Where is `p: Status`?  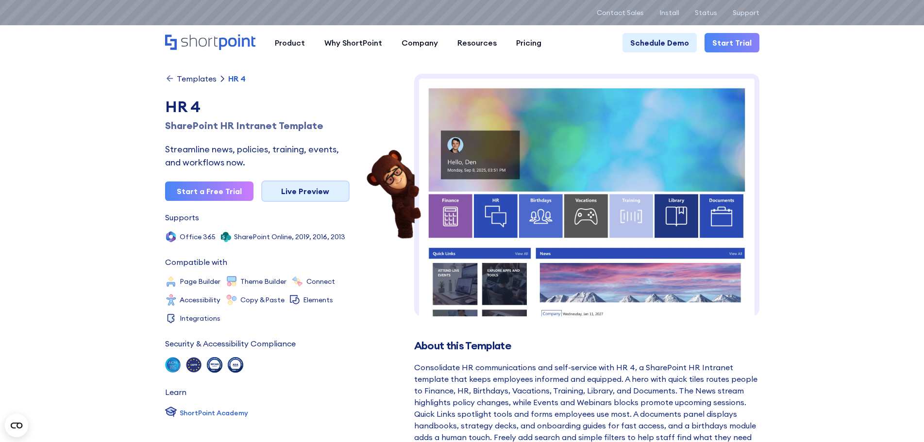
p: Status is located at coordinates (706, 13).